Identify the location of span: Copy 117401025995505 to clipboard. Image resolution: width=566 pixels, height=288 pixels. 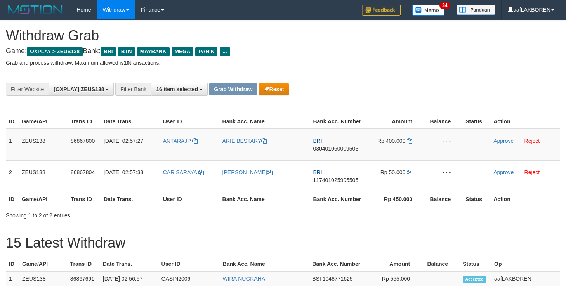
(335, 180).